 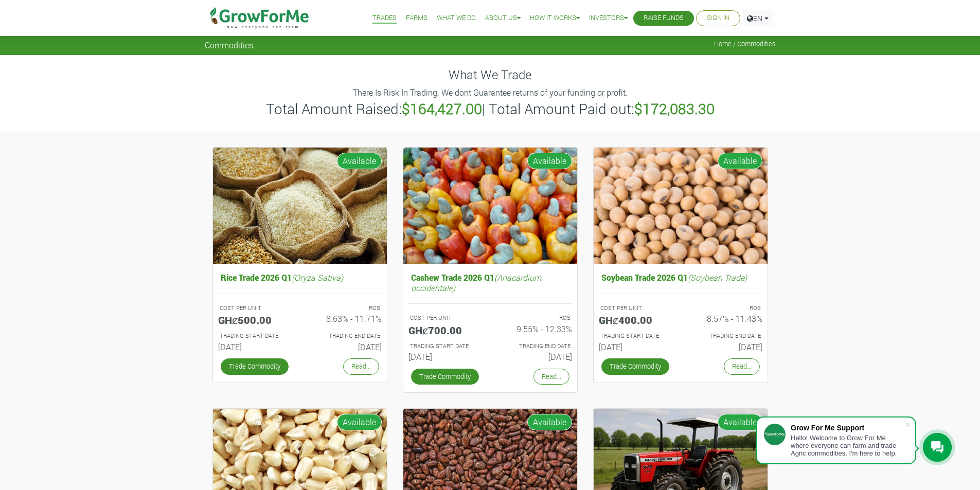 I want to click on a: Investors, so click(x=608, y=18).